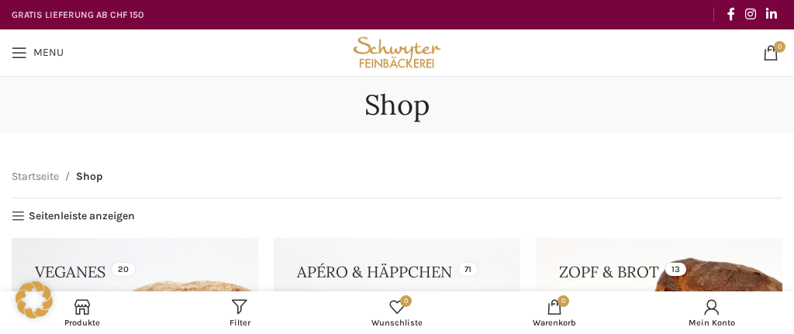 This screenshot has height=334, width=794. What do you see at coordinates (397, 53) in the screenshot?
I see `img: Bäckerei Schwyter` at bounding box center [397, 53].